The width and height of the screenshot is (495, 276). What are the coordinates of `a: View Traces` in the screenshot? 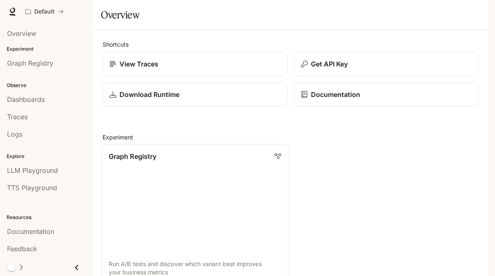 It's located at (195, 64).